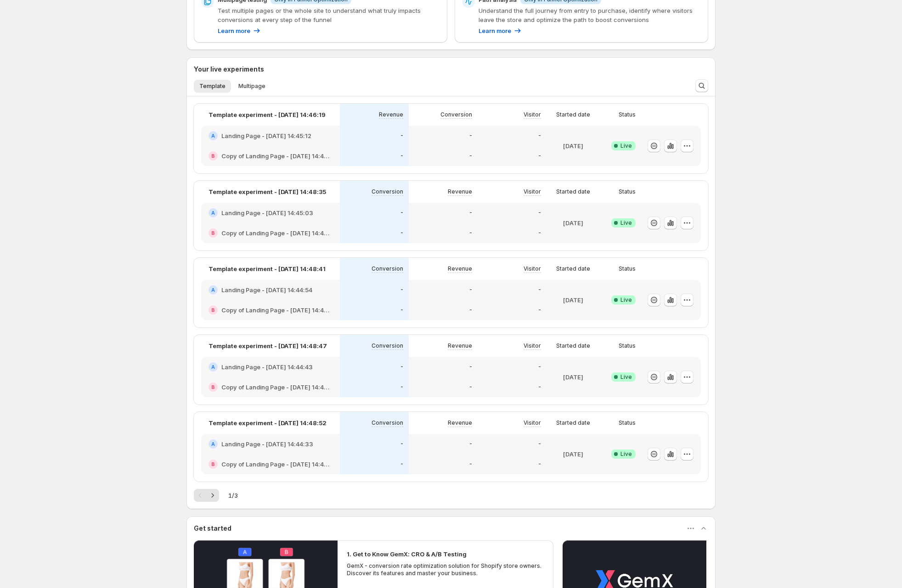  Describe the element at coordinates (701, 85) in the screenshot. I see `button: Search and filter results` at that location.